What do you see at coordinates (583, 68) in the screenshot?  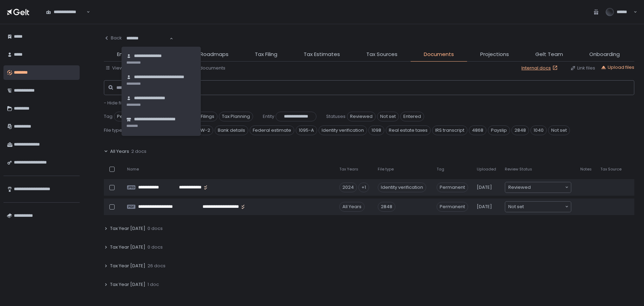 I see `button: Link files` at bounding box center [583, 68].